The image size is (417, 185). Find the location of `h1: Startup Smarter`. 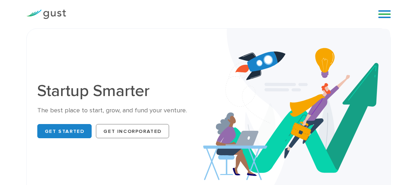

h1: Startup Smarter is located at coordinates (120, 91).